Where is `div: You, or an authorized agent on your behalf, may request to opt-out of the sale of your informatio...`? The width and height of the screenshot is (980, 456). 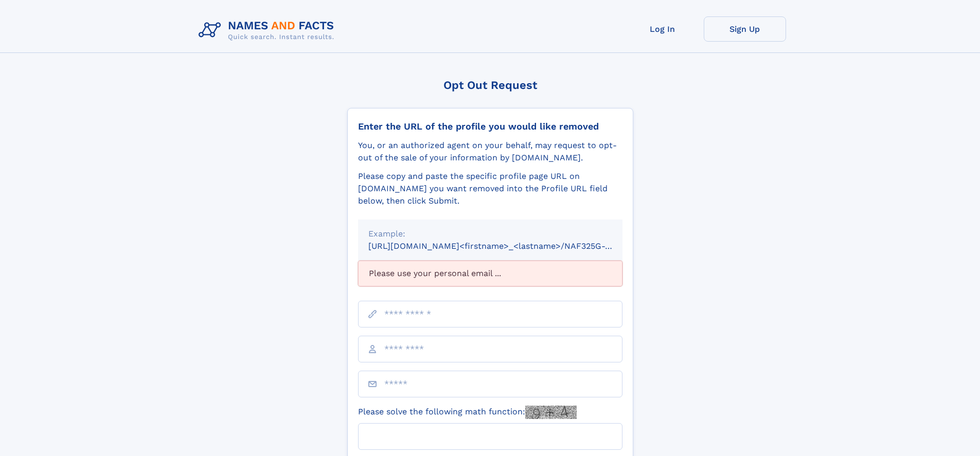 div: You, or an authorized agent on your behalf, may request to opt-out of the sale of your informatio... is located at coordinates (490, 151).